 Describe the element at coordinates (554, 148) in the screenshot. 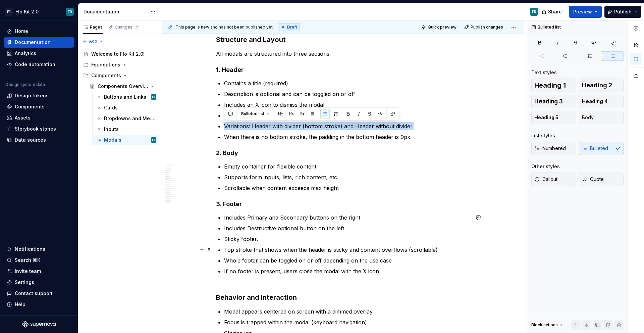

I see `button: Numbered` at that location.